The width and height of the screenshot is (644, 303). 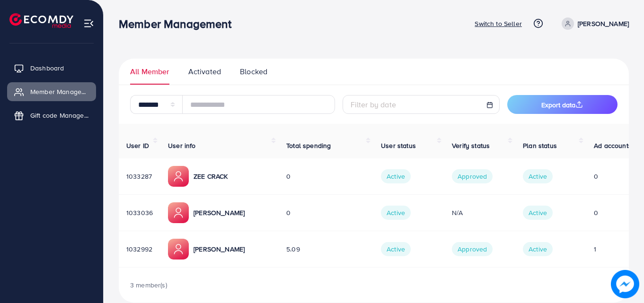 What do you see at coordinates (595, 249) in the screenshot?
I see `span: 1` at bounding box center [595, 249].